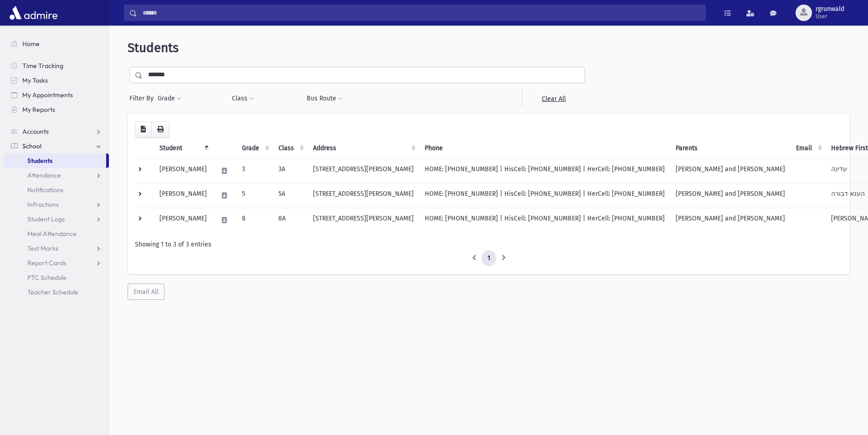 Image resolution: width=868 pixels, height=435 pixels. I want to click on span: Test Marks, so click(43, 248).